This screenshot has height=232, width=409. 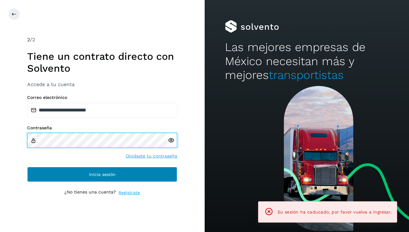 What do you see at coordinates (102, 84) in the screenshot?
I see `h3: Accede a tu cuenta` at bounding box center [102, 84].